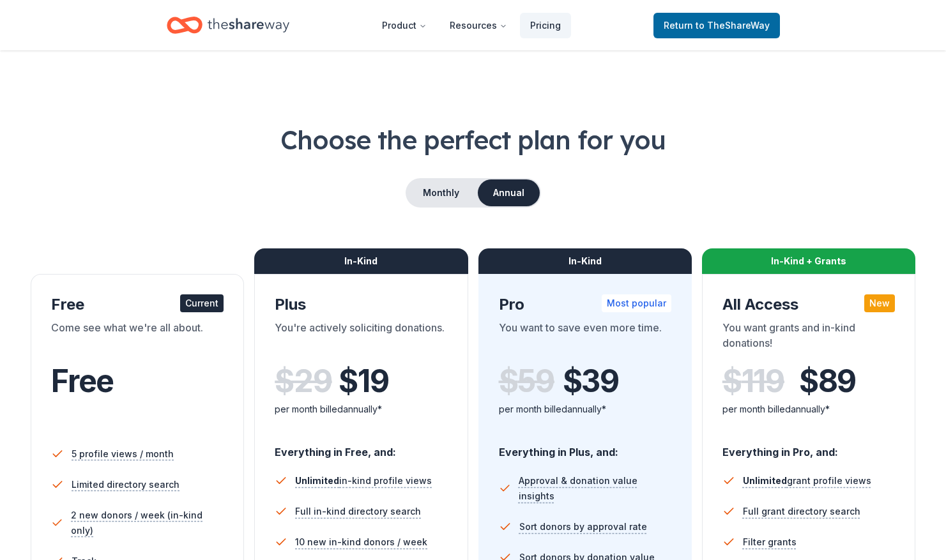  Describe the element at coordinates (880, 303) in the screenshot. I see `div: New` at that location.